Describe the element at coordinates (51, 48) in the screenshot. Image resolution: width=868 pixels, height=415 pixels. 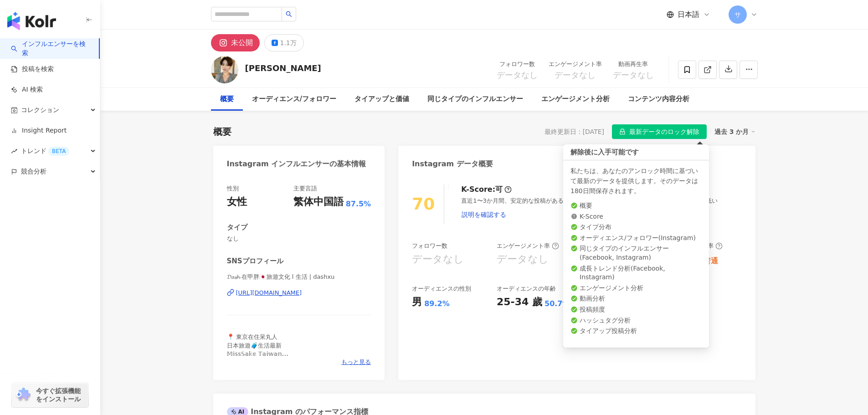
I see `a: searchインフルエンサーを検索` at that location.